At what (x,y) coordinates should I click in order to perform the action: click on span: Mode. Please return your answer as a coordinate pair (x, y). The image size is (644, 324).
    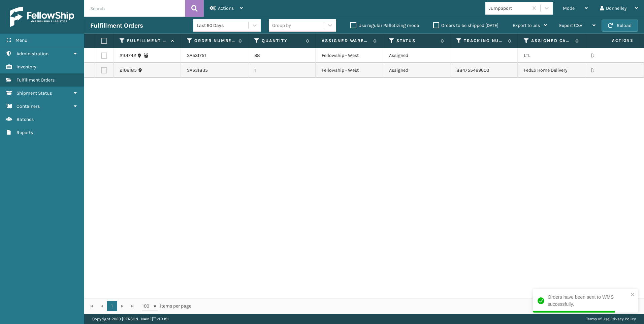
    Looking at the image, I should click on (569, 8).